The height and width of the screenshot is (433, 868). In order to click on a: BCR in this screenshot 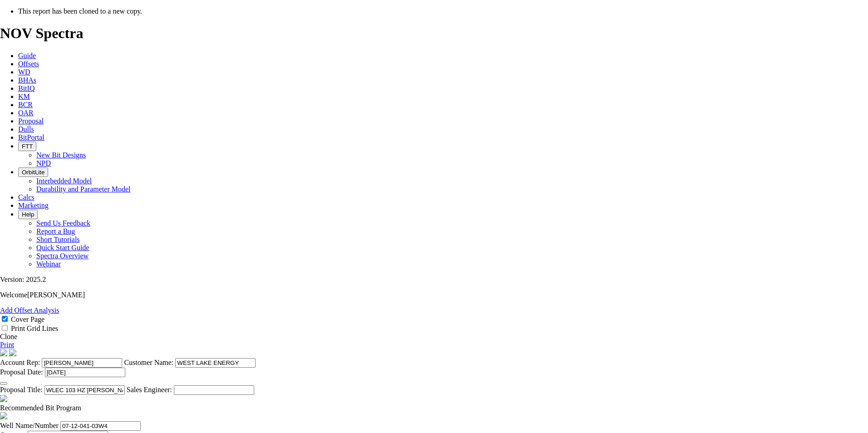, I will do `click(25, 105)`.